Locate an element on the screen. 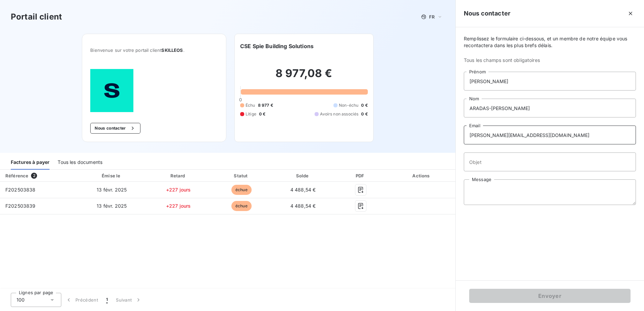 The image size is (644, 311). h6: CSE Spie Building Solutions is located at coordinates (277, 46).